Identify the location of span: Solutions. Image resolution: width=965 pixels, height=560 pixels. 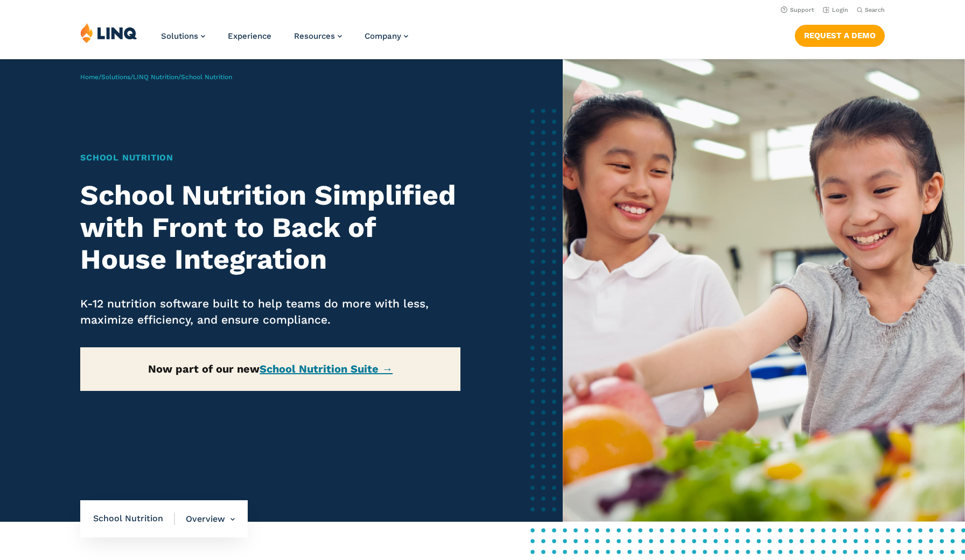
(179, 36).